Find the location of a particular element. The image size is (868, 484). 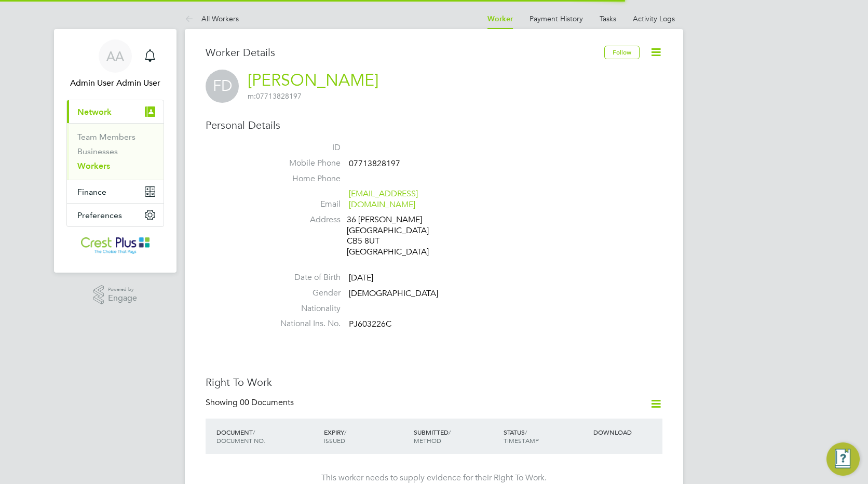

span: Preferences is located at coordinates (100, 215).